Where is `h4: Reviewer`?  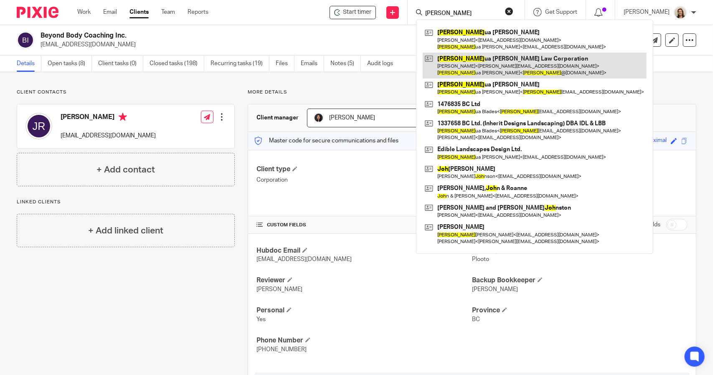 h4: Reviewer is located at coordinates (364, 280).